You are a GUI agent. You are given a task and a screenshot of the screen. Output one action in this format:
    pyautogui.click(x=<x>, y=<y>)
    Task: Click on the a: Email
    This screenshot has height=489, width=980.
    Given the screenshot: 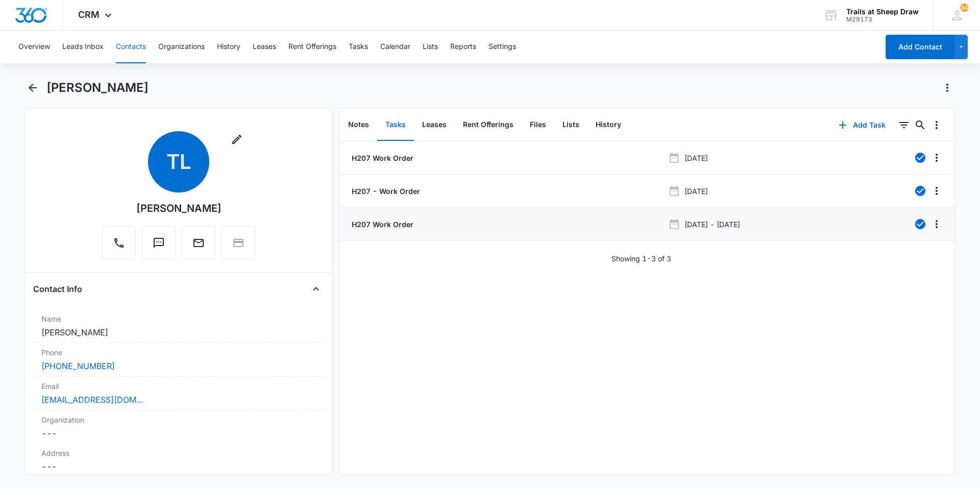 What is the action you would take?
    pyautogui.click(x=198, y=246)
    